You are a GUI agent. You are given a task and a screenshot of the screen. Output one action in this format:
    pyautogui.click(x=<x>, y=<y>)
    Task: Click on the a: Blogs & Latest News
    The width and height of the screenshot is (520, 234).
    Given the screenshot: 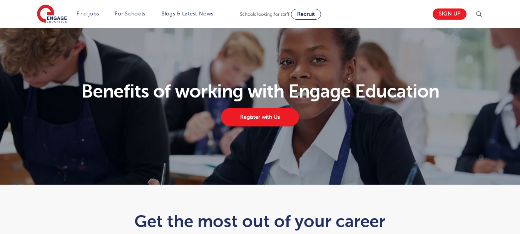 What is the action you would take?
    pyautogui.click(x=187, y=13)
    